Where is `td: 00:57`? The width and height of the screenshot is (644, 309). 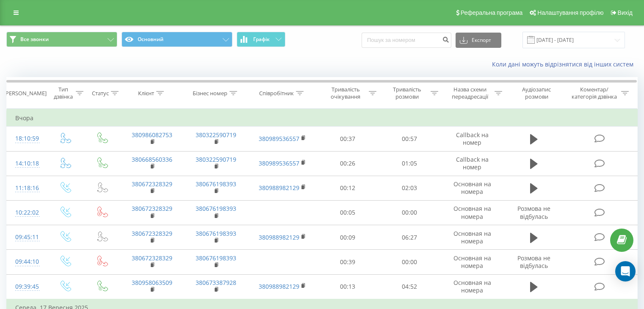
td: 00:57 is located at coordinates (409, 139).